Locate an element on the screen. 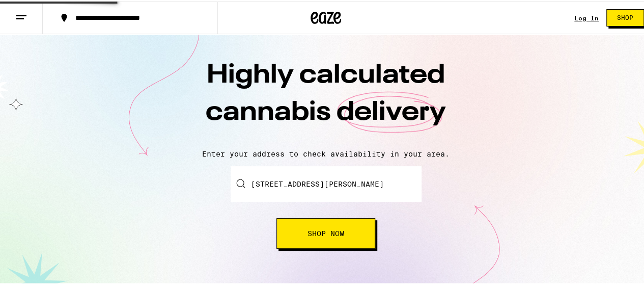 The height and width of the screenshot is (285, 644). a: Log In is located at coordinates (587, 16).